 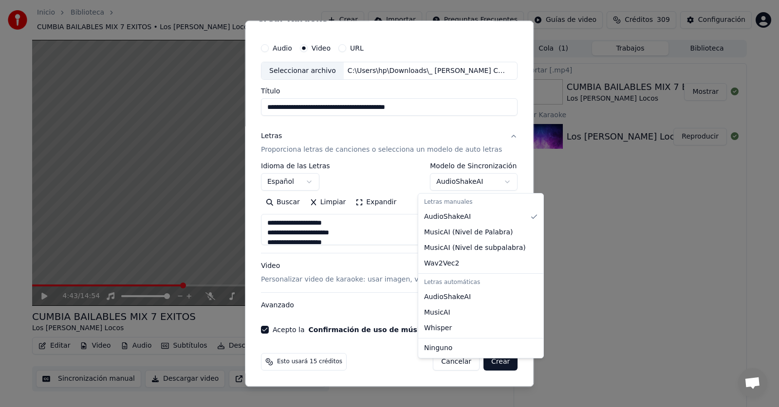 I want to click on span: MusicAI ( Nivel de subpalabra ), so click(x=474, y=248).